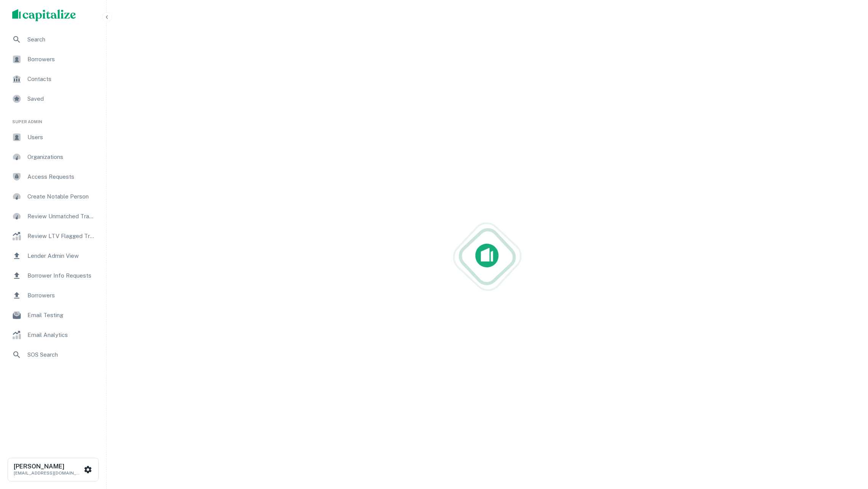 This screenshot has height=489, width=868. What do you see at coordinates (61, 157) in the screenshot?
I see `span: Organizations` at bounding box center [61, 157].